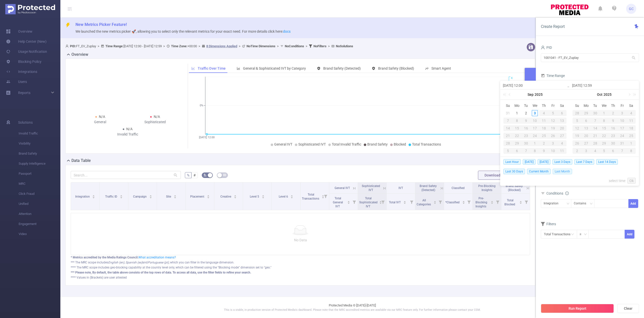 Image resolution: width=644 pixels, height=318 pixels. What do you see at coordinates (517, 151) in the screenshot?
I see `td: October 6, 2025` at bounding box center [517, 151].